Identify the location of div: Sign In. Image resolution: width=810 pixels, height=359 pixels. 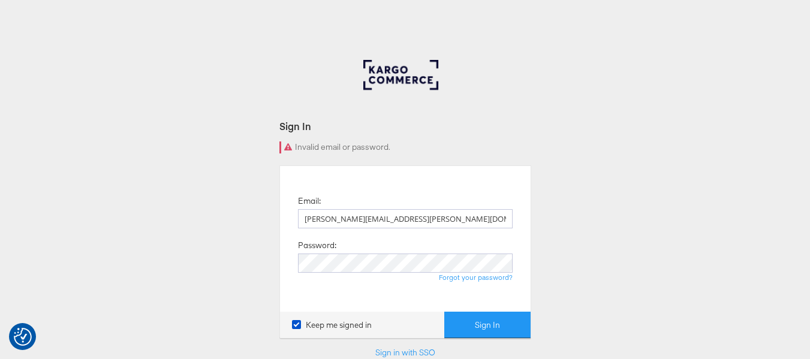
(405, 126).